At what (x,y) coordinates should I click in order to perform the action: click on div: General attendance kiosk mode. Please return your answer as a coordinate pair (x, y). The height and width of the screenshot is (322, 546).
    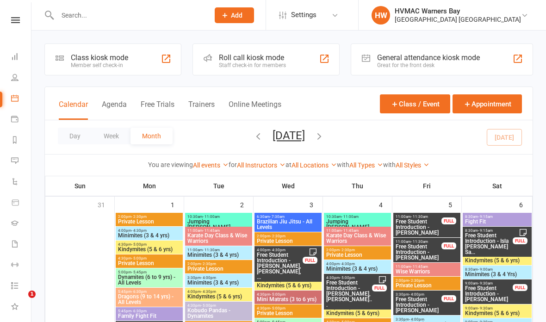
    Looking at the image, I should click on (429, 57).